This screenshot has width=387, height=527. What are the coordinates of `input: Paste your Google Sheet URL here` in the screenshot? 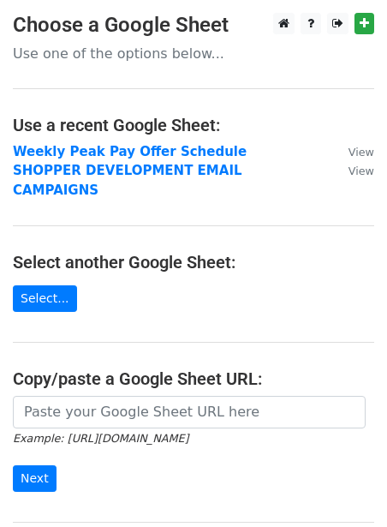 It's located at (189, 412).